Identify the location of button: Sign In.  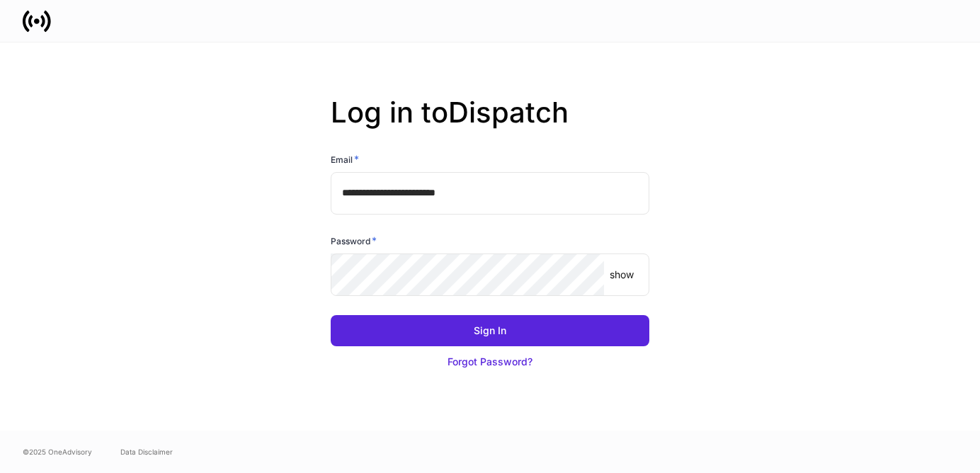
(490, 330).